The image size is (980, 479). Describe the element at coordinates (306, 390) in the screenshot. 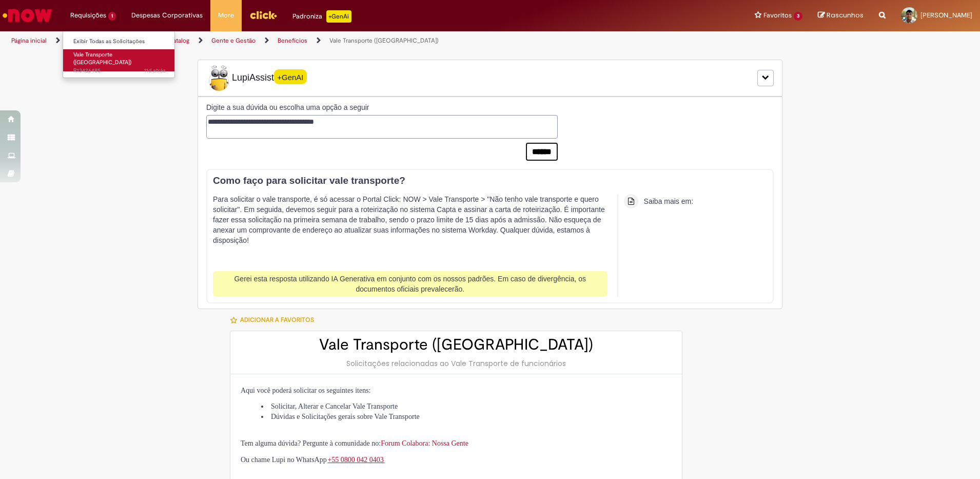

I see `span: Aqui você poderá solicitar os seguintes itens:` at that location.